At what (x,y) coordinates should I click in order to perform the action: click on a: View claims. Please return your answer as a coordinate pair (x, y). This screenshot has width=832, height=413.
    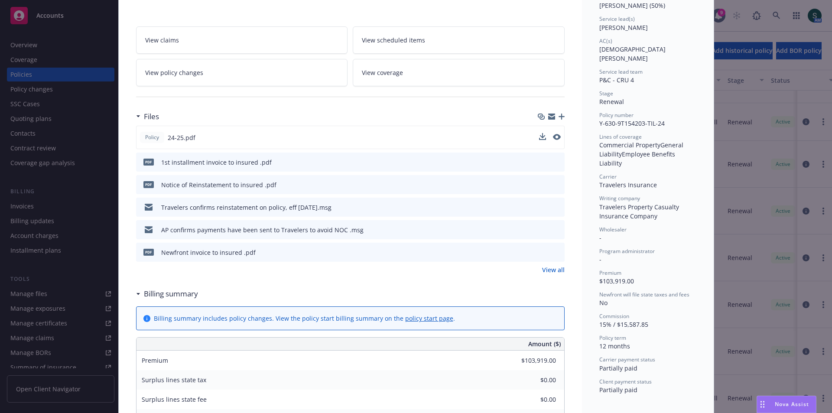
    Looking at the image, I should click on (242, 40).